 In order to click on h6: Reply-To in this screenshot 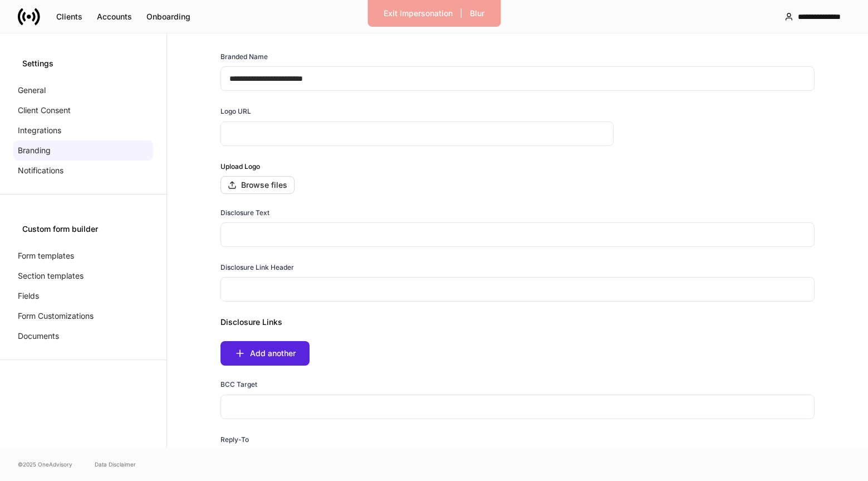, I will do `click(234, 439)`.